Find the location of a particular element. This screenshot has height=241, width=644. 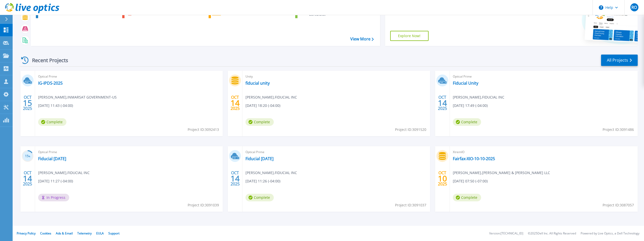

span: RO is located at coordinates (634, 7).